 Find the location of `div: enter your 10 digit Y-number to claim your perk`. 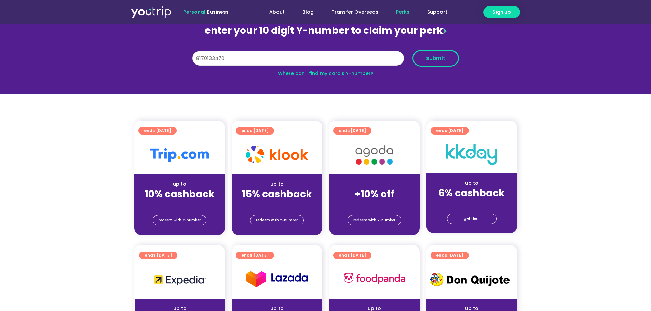

div: enter your 10 digit Y-number to claim your perk is located at coordinates (326, 31).